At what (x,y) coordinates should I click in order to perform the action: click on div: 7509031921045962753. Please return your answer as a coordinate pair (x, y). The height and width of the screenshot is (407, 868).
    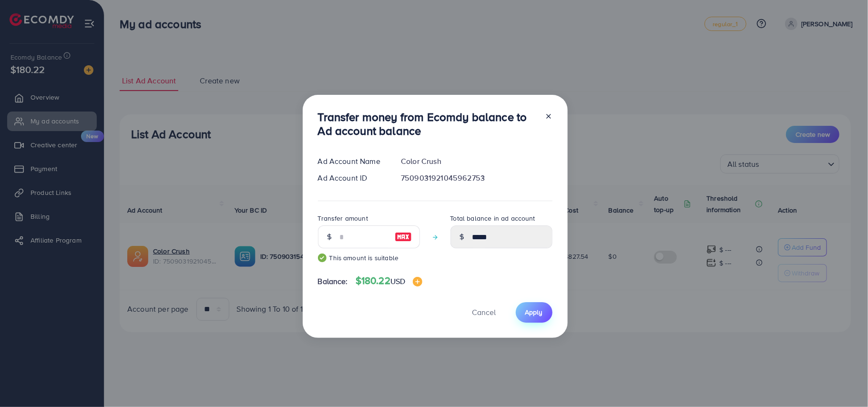
    Looking at the image, I should click on (476, 178).